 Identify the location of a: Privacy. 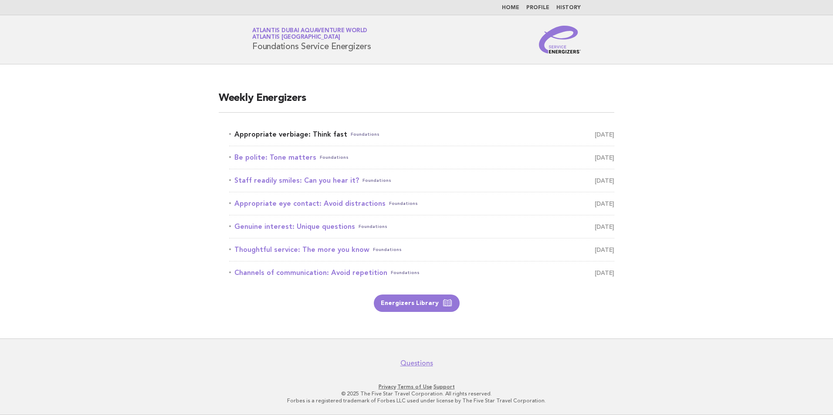
(387, 387).